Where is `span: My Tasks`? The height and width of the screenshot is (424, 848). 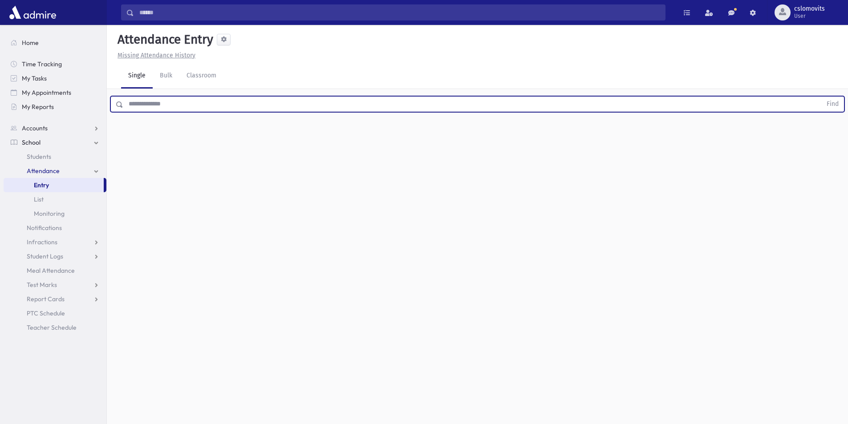
span: My Tasks is located at coordinates (34, 78).